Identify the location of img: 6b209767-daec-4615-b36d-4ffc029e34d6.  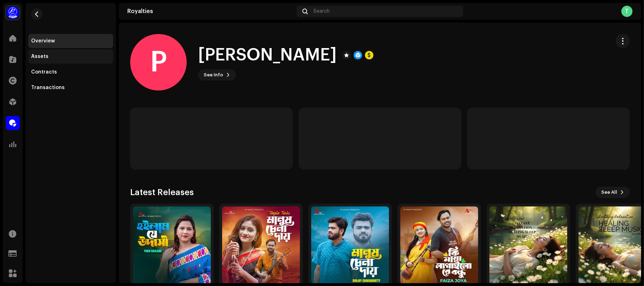
(528, 246).